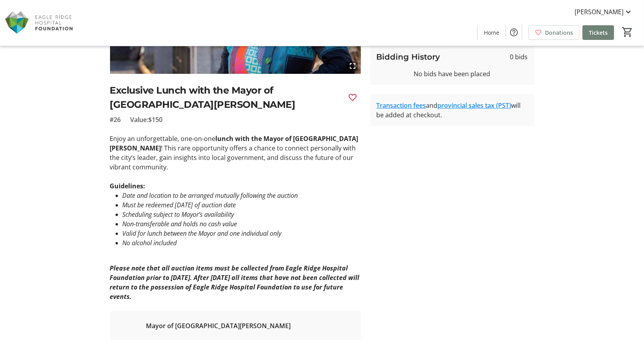 This screenshot has width=644, height=340. What do you see at coordinates (559, 33) in the screenshot?
I see `span: Donations` at bounding box center [559, 33].